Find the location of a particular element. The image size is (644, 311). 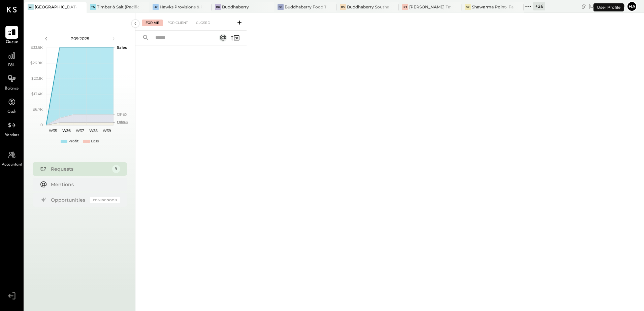

div: Loss is located at coordinates (95, 141).